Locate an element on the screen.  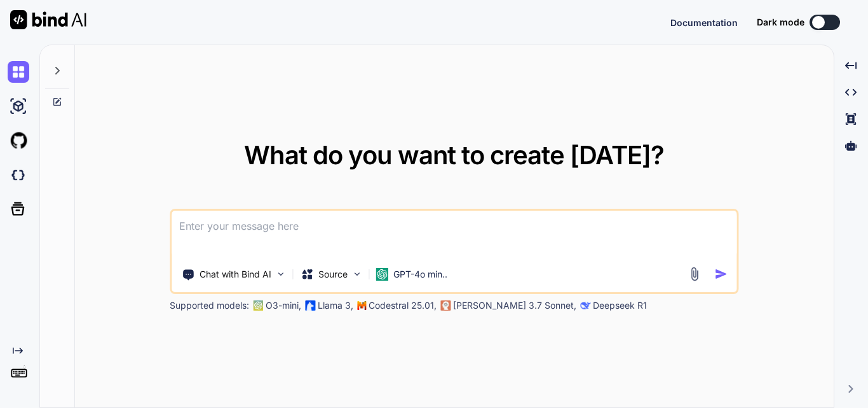
img: Bind AI is located at coordinates (48, 20).